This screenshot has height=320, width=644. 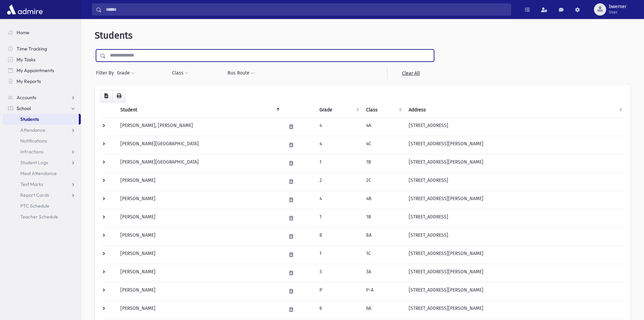 What do you see at coordinates (27, 97) in the screenshot?
I see `span: Accounts` at bounding box center [27, 97].